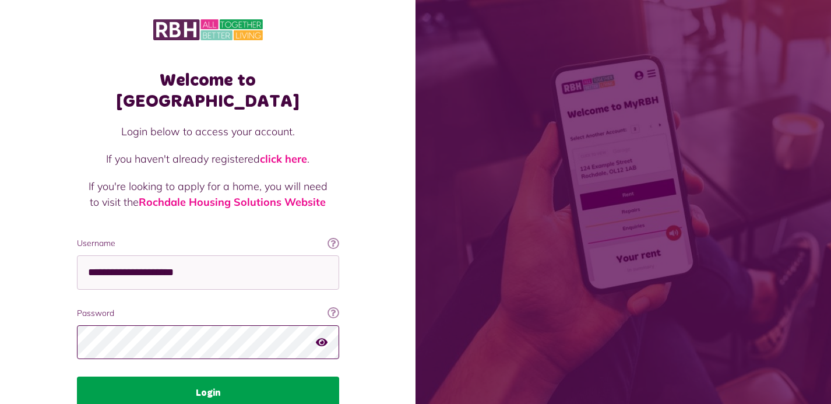  I want to click on a: click here, so click(283, 158).